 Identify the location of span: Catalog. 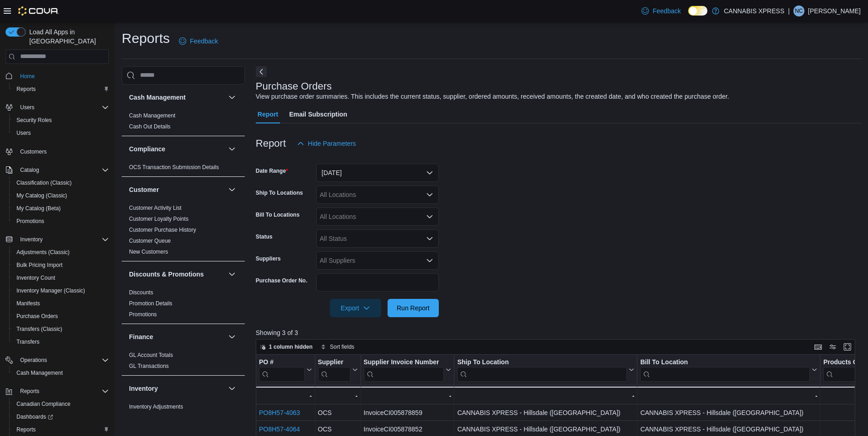
(29, 170).